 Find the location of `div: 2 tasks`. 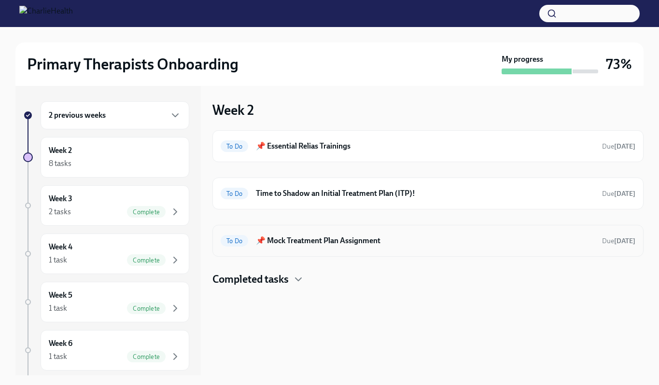

div: 2 tasks is located at coordinates (60, 212).